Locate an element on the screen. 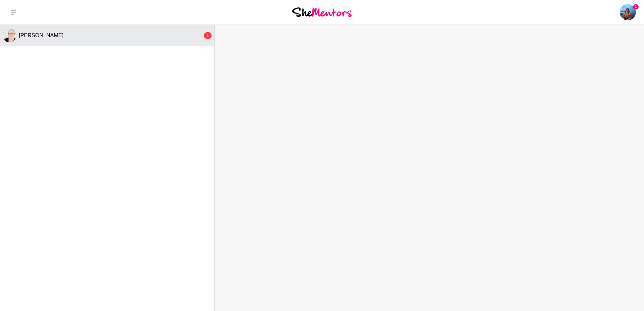 The height and width of the screenshot is (311, 644). span: 1 is located at coordinates (636, 7).